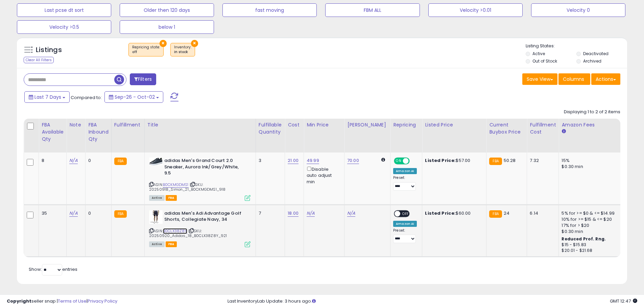 This screenshot has height=308, width=644. I want to click on span: ON, so click(398, 160).